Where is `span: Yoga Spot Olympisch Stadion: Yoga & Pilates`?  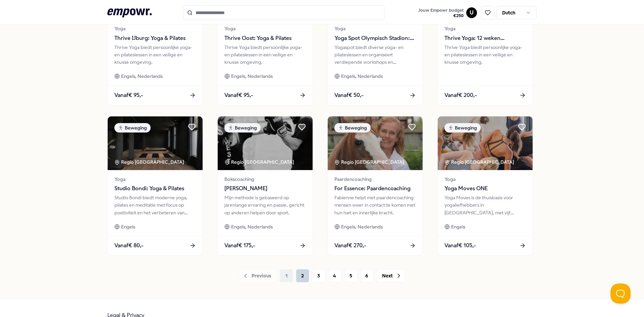 span: Yoga Spot Olympisch Stadion: Yoga & Pilates is located at coordinates (375, 39).